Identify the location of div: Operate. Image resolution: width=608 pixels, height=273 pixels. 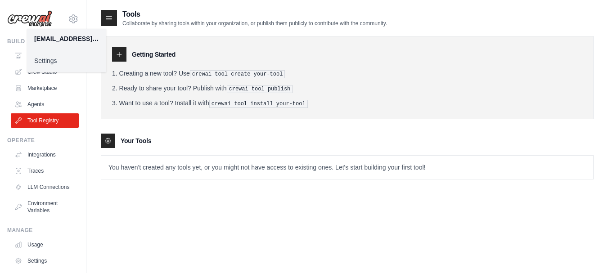
(43, 140).